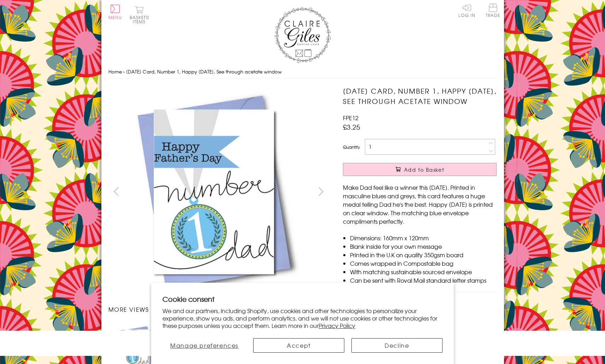 This screenshot has width=605, height=364. Describe the element at coordinates (219, 309) in the screenshot. I see `h3: More views` at that location.